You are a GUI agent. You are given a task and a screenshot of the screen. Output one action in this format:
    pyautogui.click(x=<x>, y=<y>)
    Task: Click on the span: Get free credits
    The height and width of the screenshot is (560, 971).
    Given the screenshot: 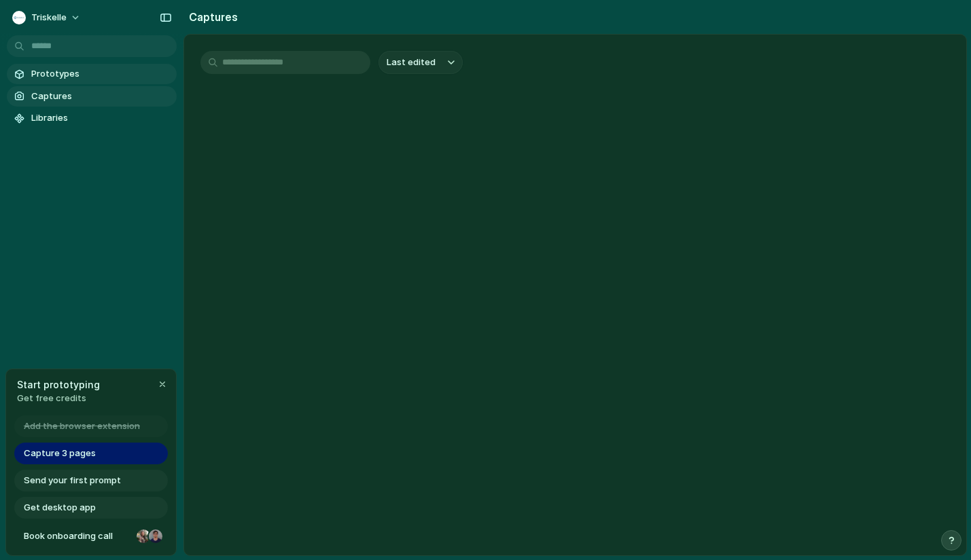 What is the action you would take?
    pyautogui.click(x=59, y=399)
    